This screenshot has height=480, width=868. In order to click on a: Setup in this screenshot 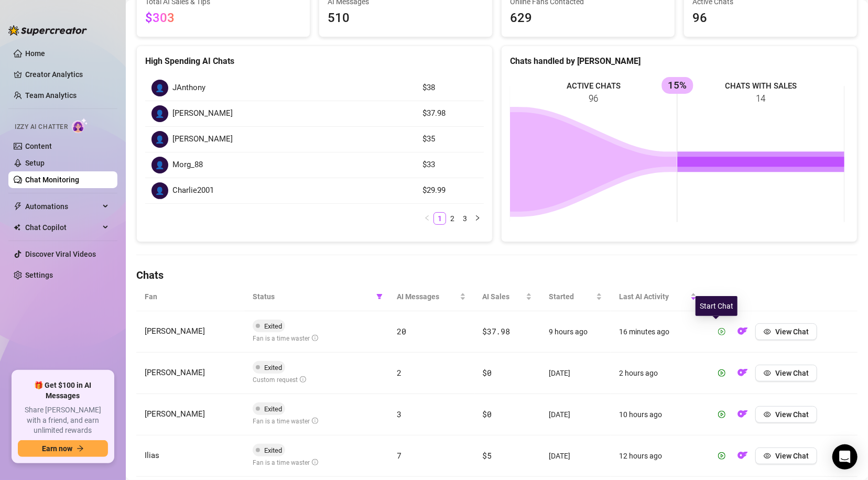, I will do `click(34, 163)`.